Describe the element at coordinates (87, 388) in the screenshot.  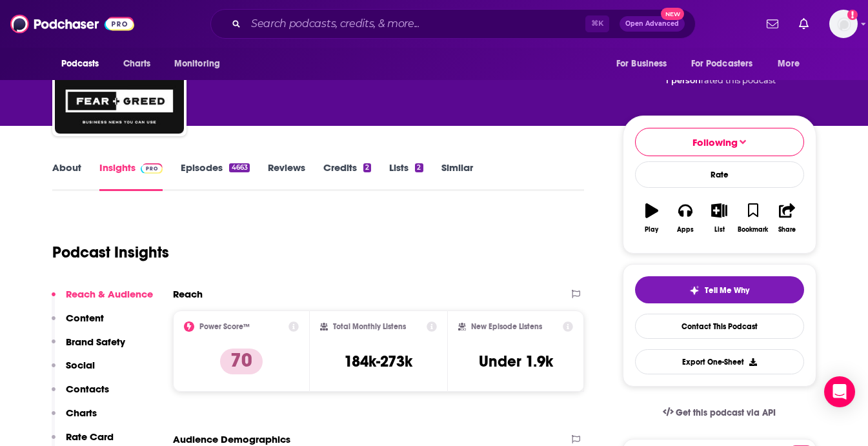
I see `p: Contacts` at that location.